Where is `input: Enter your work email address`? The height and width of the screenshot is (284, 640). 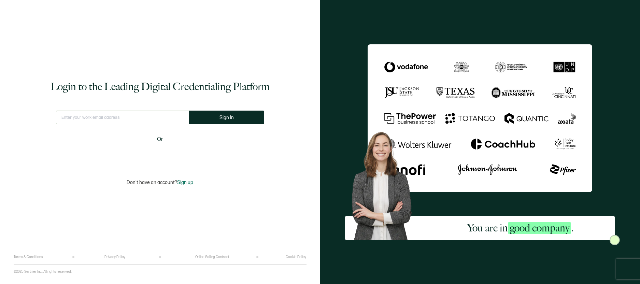 input: Enter your work email address is located at coordinates (123, 117).